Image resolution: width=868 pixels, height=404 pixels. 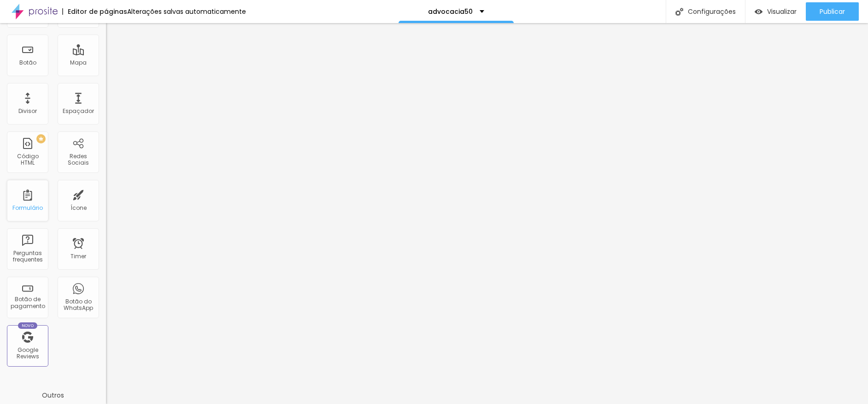 I want to click on div: Botão do WhatsApp, so click(x=78, y=305).